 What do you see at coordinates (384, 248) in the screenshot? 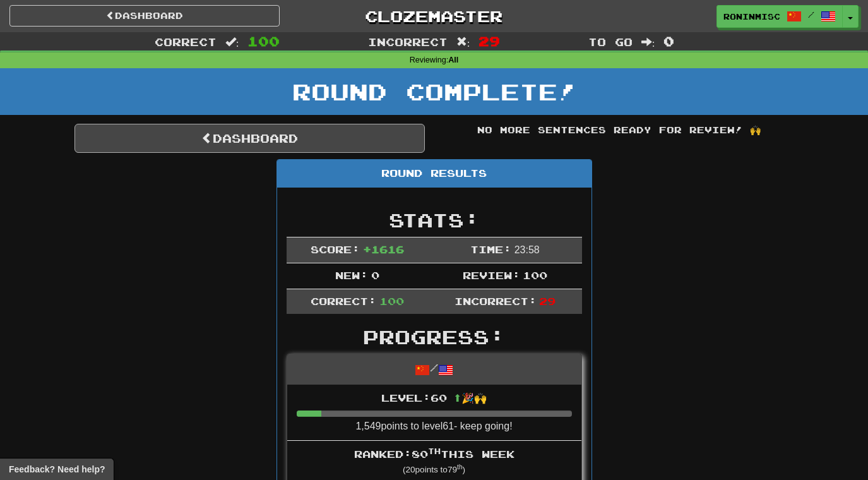
I see `span: + 1616` at bounding box center [384, 248].